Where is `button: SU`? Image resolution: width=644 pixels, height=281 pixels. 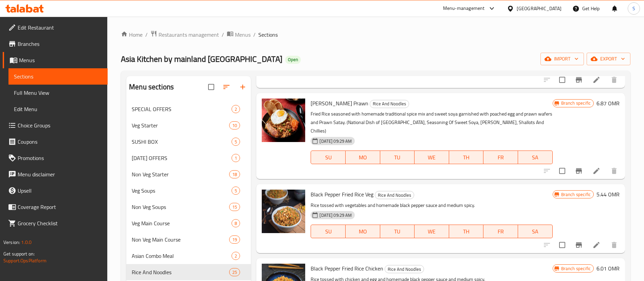 button: SU is located at coordinates (328, 231).